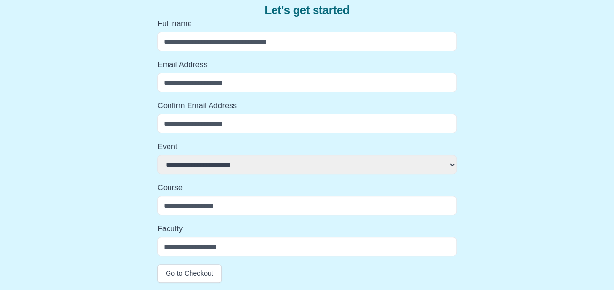 This screenshot has width=614, height=290. Describe the element at coordinates (307, 147) in the screenshot. I see `label: Event` at that location.